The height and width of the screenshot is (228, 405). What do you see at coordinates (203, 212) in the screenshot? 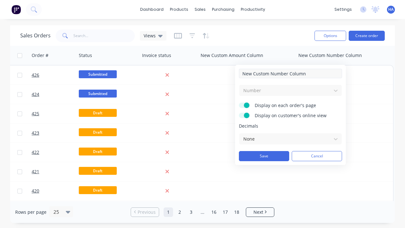
I see `ul: Pagination` at bounding box center [203, 212].